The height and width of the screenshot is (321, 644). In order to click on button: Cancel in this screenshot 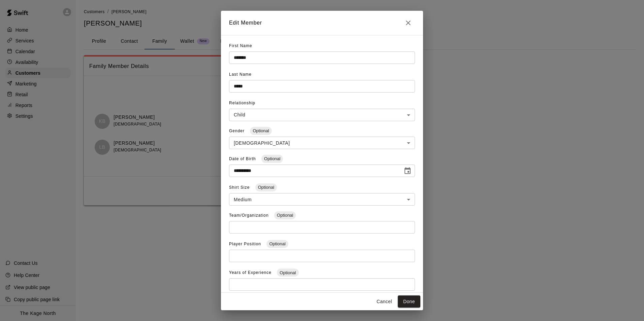, I will do `click(385, 302)`.